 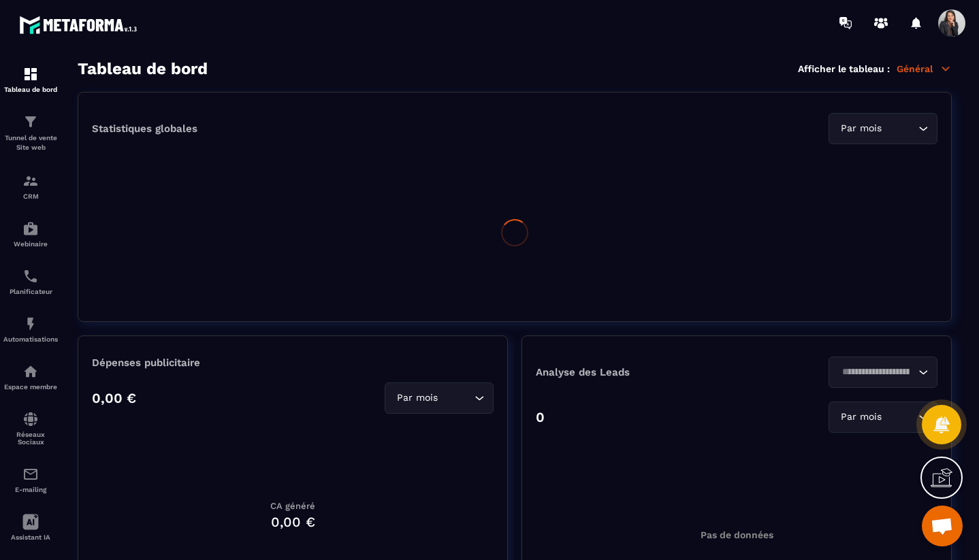 What do you see at coordinates (31, 439) in the screenshot?
I see `p: Réseaux Sociaux` at bounding box center [31, 439].